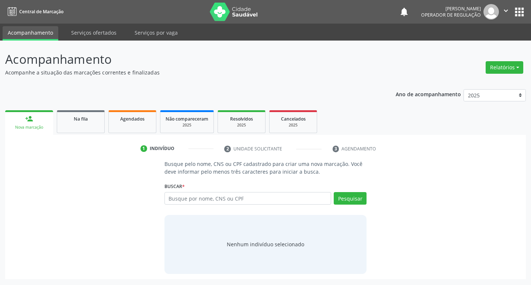 This screenshot has width=531, height=285. I want to click on input: Busque por nome, CNS ou CPF, so click(248, 199).